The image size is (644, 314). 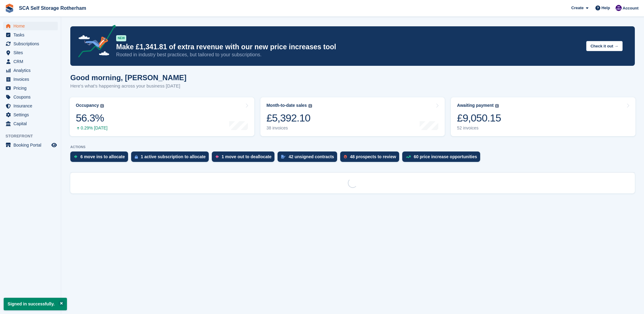 What do you see at coordinates (32, 35) in the screenshot?
I see `span: Tasks` at bounding box center [32, 35].